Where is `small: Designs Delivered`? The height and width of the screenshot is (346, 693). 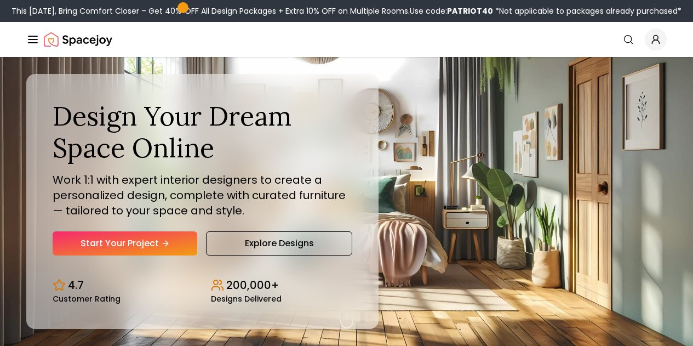 small: Designs Delivered is located at coordinates (246, 298).